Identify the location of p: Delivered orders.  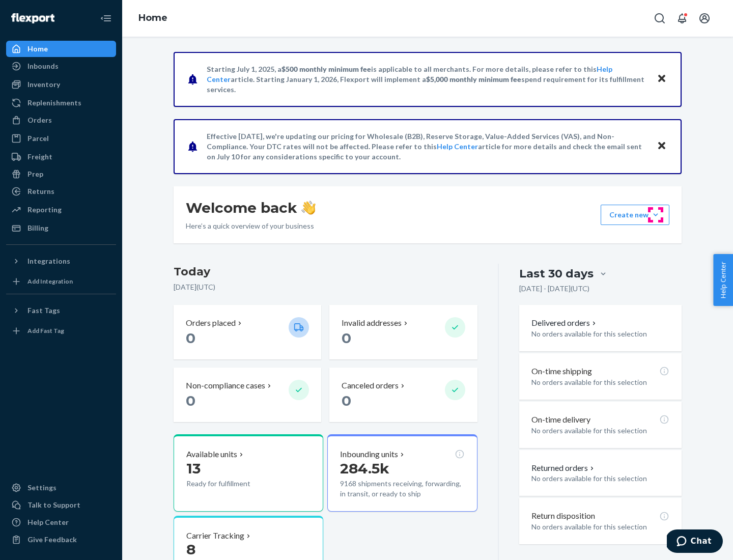
(565, 322).